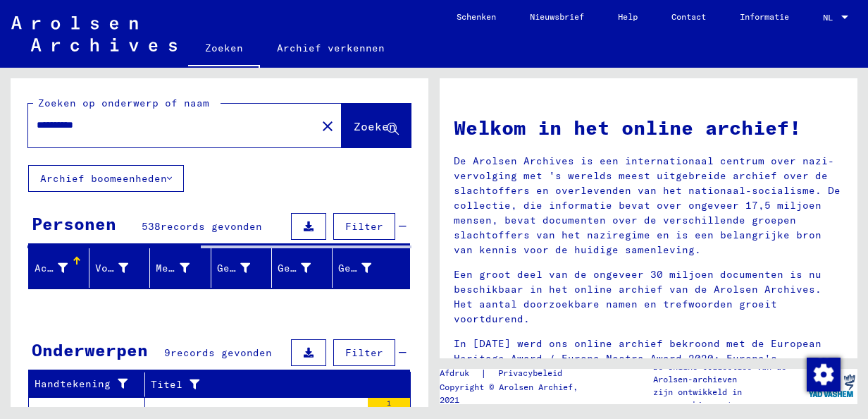 This screenshot has width=868, height=419. What do you see at coordinates (648, 296) in the screenshot?
I see `p: Een groot deel van de ongeveer 30 miljoen documenten is nu beschikbaar in het online archief van ...` at bounding box center [648, 296].